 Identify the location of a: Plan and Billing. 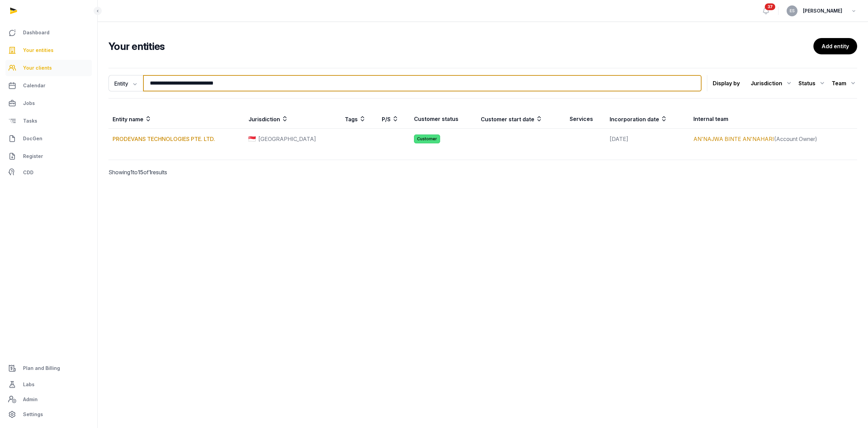
(48, 368).